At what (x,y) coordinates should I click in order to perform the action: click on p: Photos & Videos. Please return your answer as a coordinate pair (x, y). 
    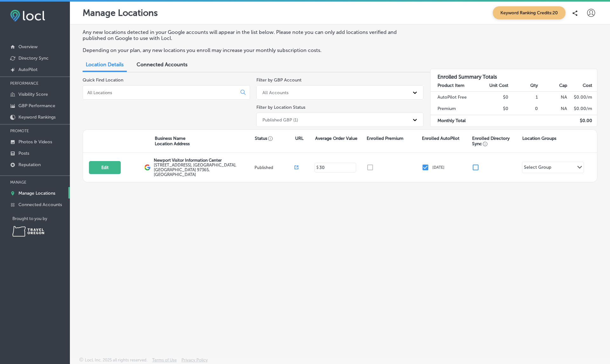
    Looking at the image, I should click on (35, 142).